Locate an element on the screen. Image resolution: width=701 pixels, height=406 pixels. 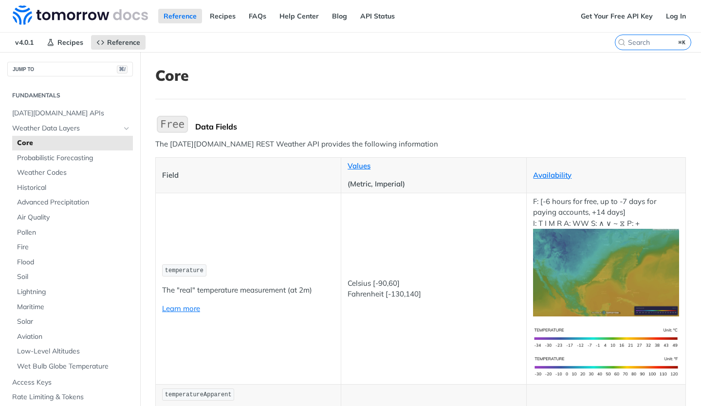
span: Aviation is located at coordinates (74, 337).